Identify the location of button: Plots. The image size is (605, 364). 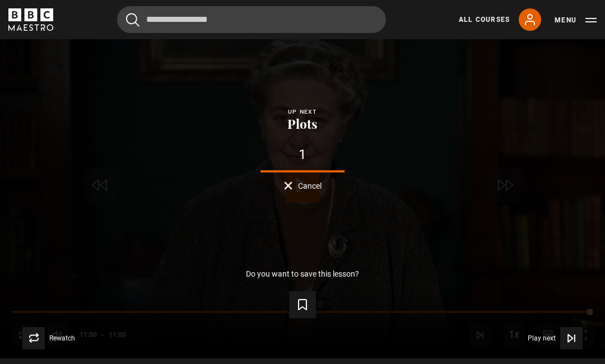
(303, 123).